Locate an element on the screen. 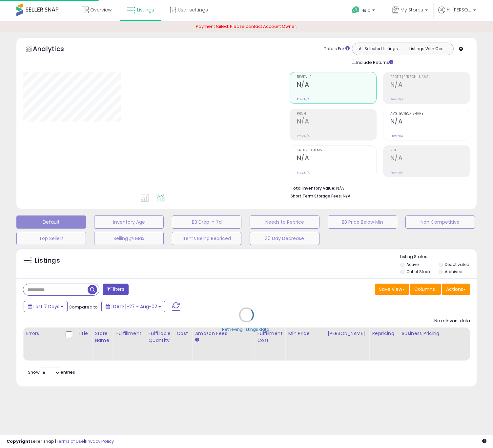  span: ROI is located at coordinates (430, 150).